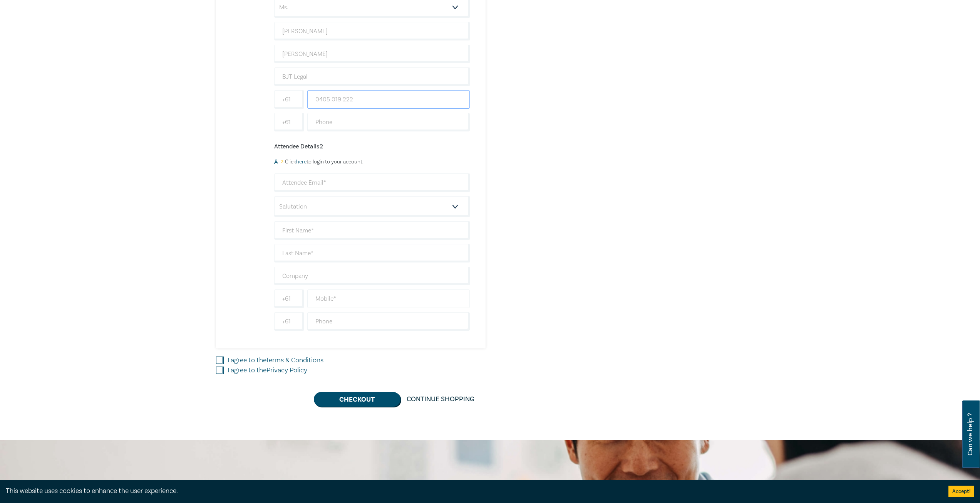 This screenshot has width=980, height=503. Describe the element at coordinates (287, 370) in the screenshot. I see `a: Privacy Policy` at that location.